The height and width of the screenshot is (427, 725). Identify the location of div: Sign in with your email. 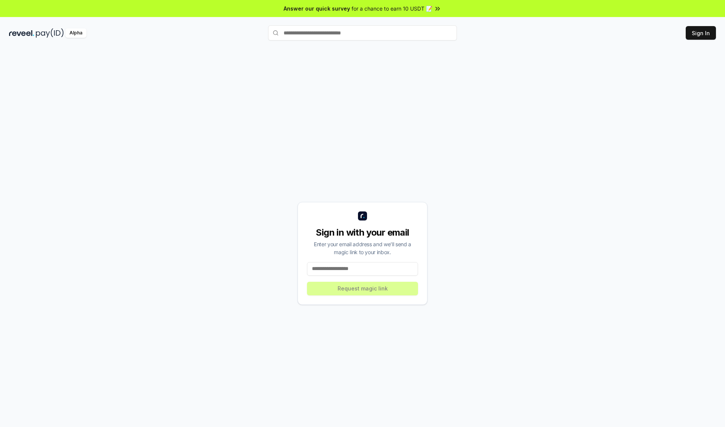
(363, 232).